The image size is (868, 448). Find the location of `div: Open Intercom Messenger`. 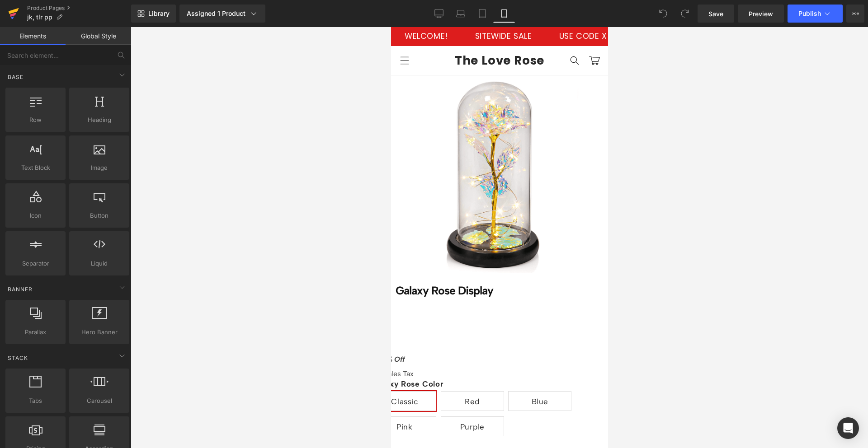

div: Open Intercom Messenger is located at coordinates (848, 428).